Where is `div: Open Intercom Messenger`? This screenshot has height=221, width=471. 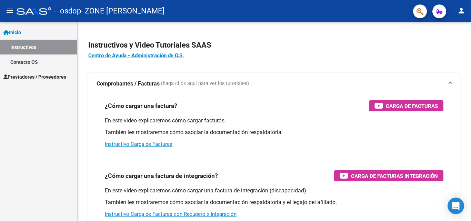 div: Open Intercom Messenger is located at coordinates (455, 206).